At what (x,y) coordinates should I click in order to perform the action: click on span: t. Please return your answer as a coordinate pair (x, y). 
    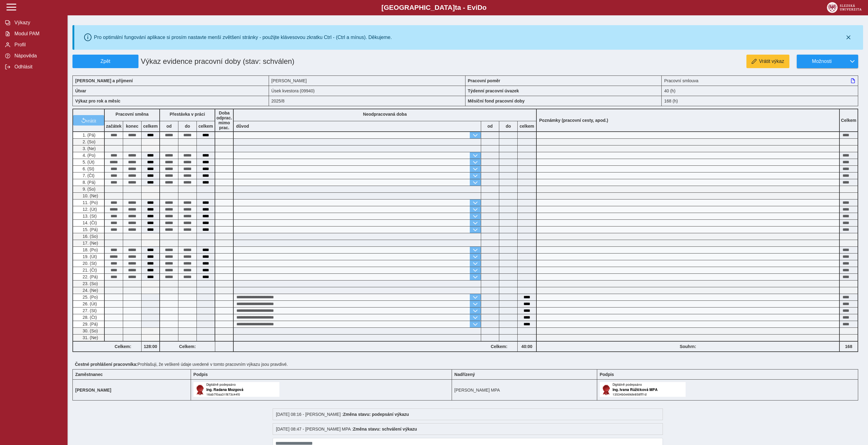
    Looking at the image, I should click on (456, 7).